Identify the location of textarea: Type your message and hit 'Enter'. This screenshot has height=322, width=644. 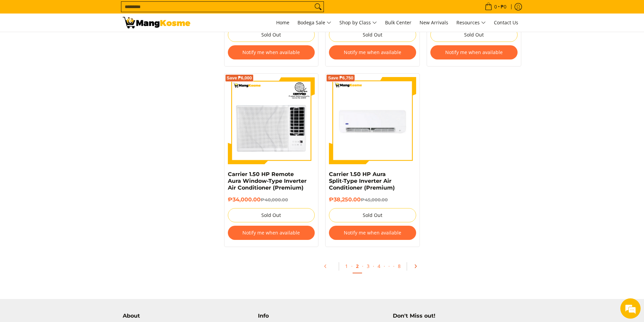
(66, 196).